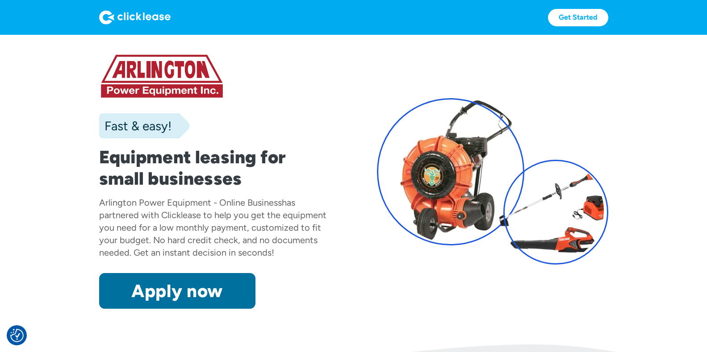  Describe the element at coordinates (17, 336) in the screenshot. I see `button: Consent Preferences` at that location.